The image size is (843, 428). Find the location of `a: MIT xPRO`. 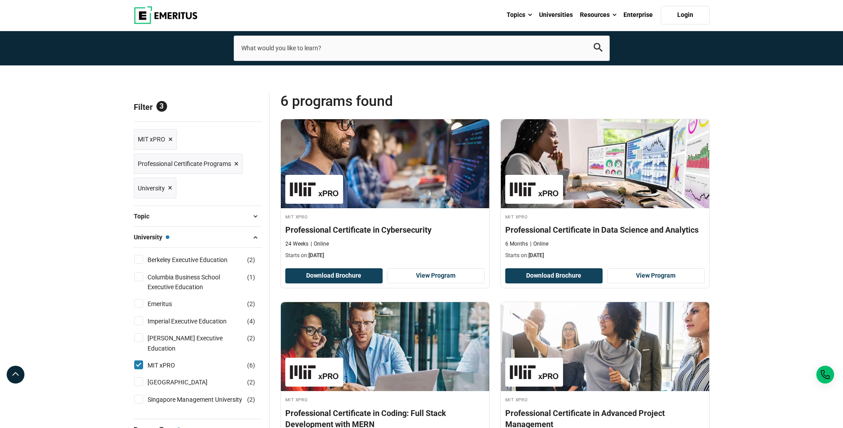

a: MIT xPRO is located at coordinates (170, 365).